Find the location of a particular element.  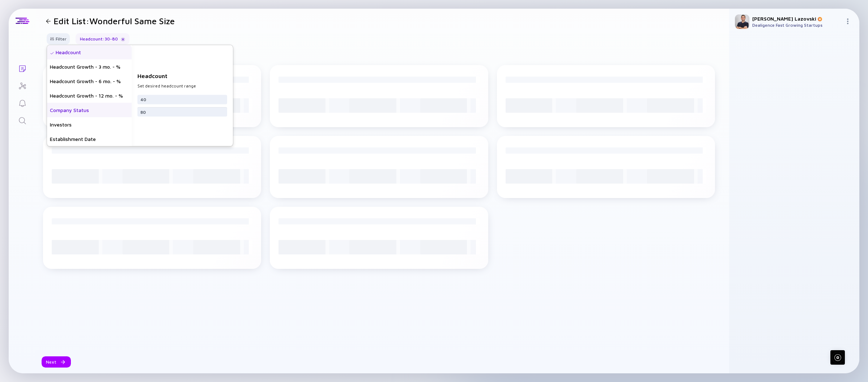

div: Next is located at coordinates (56, 362).